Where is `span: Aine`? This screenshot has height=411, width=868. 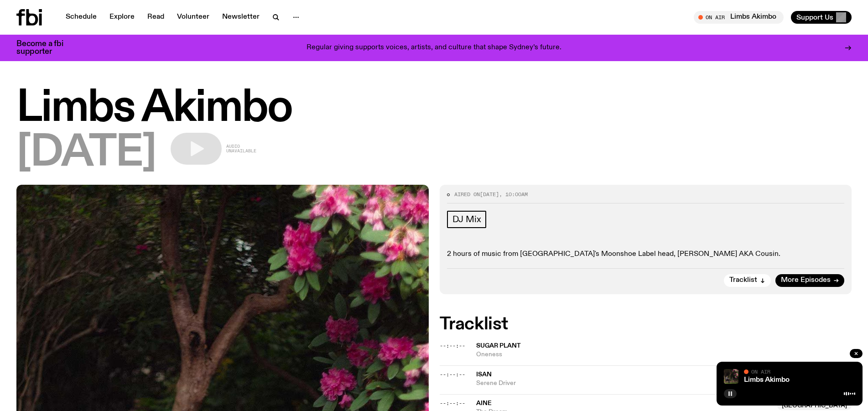 span: Aine is located at coordinates (484, 403).